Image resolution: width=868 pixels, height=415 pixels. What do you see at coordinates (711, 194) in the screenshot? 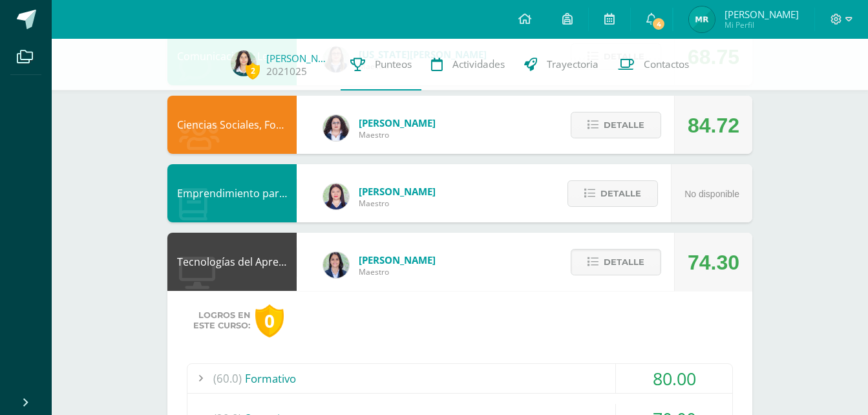
I see `span: No disponible` at bounding box center [711, 194].